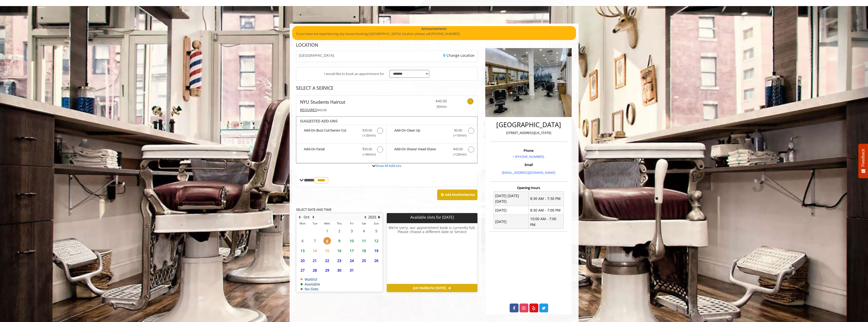 This screenshot has width=868, height=322. Describe the element at coordinates (351, 223) in the screenshot. I see `th: Fri` at that location.